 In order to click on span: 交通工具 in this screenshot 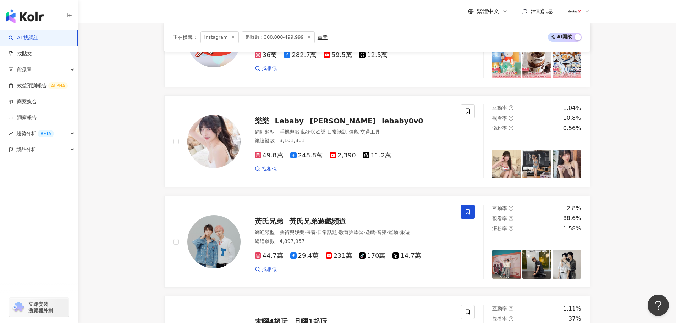, I will do `click(370, 132)`.